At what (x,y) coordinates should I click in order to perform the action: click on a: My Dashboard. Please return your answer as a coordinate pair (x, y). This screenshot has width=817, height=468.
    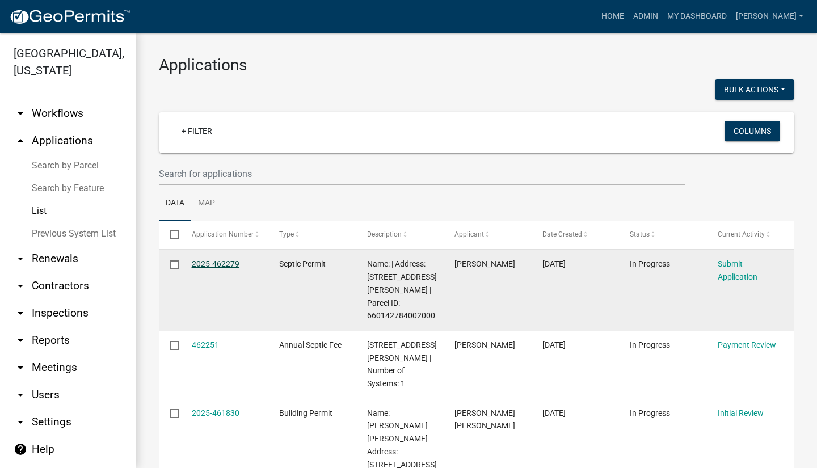
    Looking at the image, I should click on (697, 16).